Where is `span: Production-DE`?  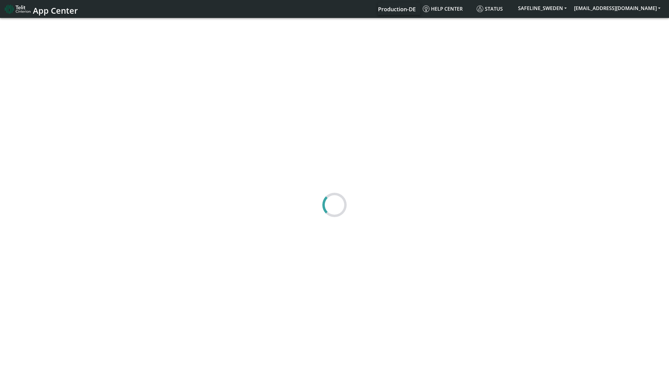
span: Production-DE is located at coordinates (397, 9).